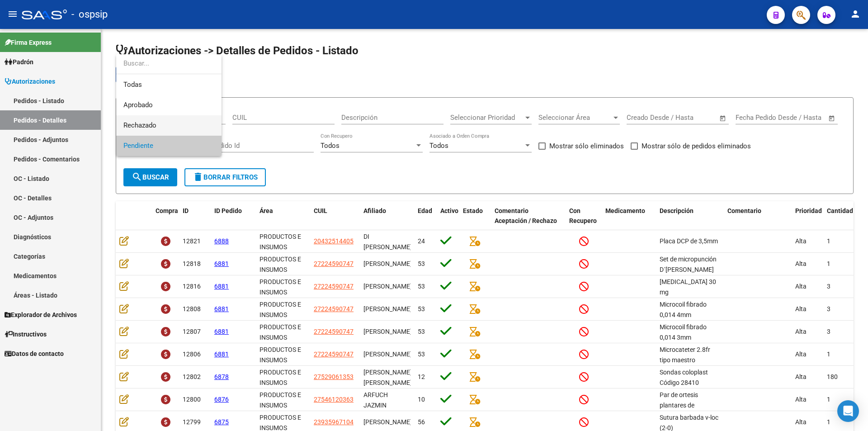  What do you see at coordinates (169, 84) in the screenshot?
I see `span: Todas` at bounding box center [169, 84].